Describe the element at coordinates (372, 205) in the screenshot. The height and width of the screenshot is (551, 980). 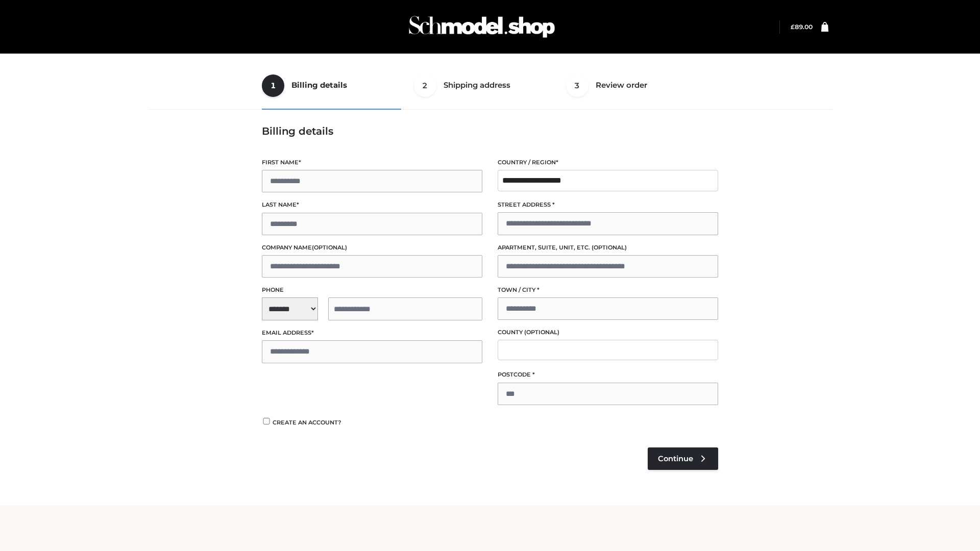
I see `label: Last name` at that location.